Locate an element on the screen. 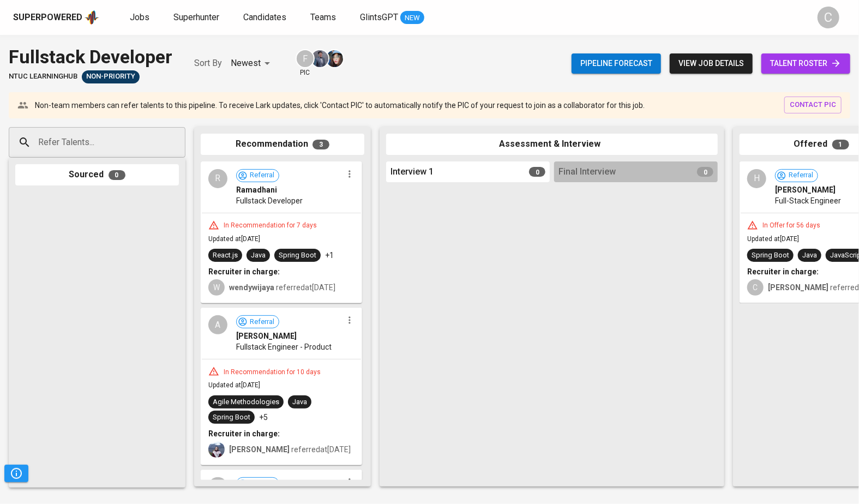 This screenshot has width=859, height=504. div: Superpowered is located at coordinates (47, 18).